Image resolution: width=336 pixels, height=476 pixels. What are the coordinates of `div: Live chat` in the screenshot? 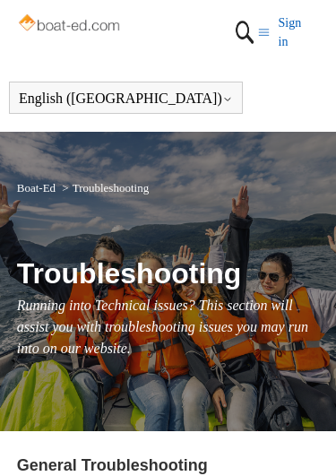 It's located at (304, 448).